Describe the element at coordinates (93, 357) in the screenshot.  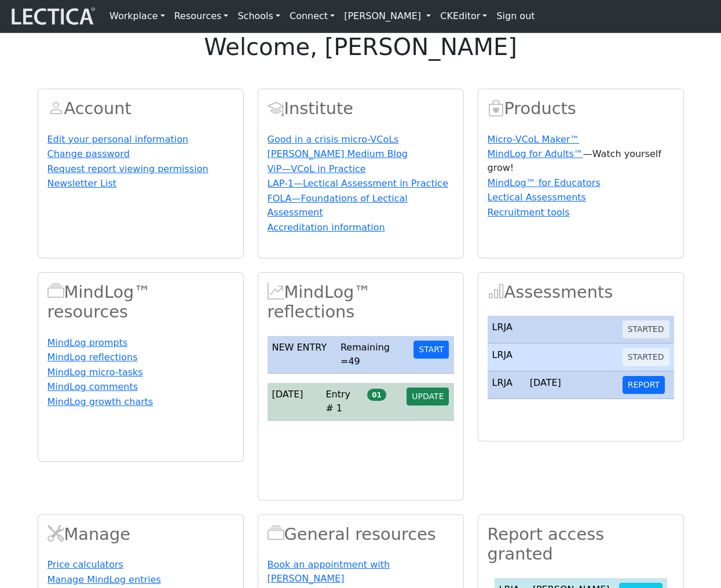
I see `a: MindLog reflections` at that location.